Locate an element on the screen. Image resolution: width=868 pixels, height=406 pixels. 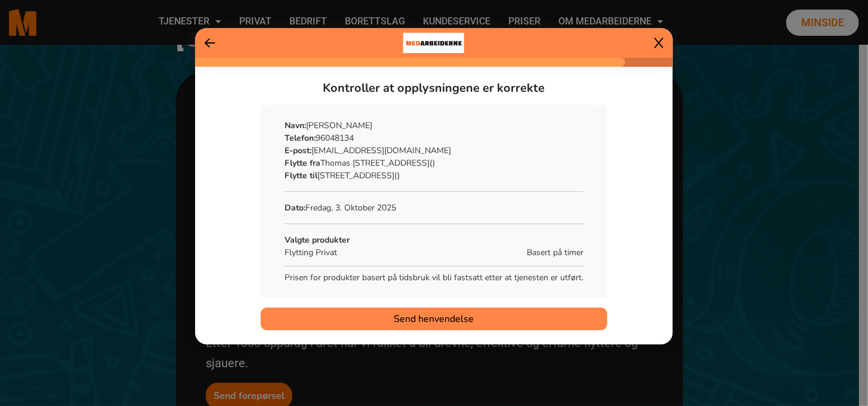
img: bacdd172-0455-430b-bf8f-cf411a8648e0 is located at coordinates (434, 43).